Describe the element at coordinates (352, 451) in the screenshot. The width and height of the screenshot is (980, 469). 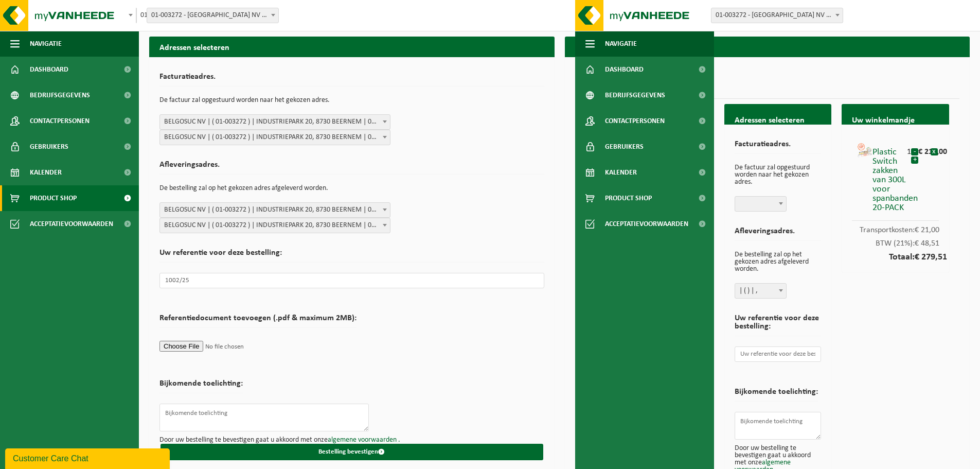
I see `button: Bestelling bevestigen` at that location.